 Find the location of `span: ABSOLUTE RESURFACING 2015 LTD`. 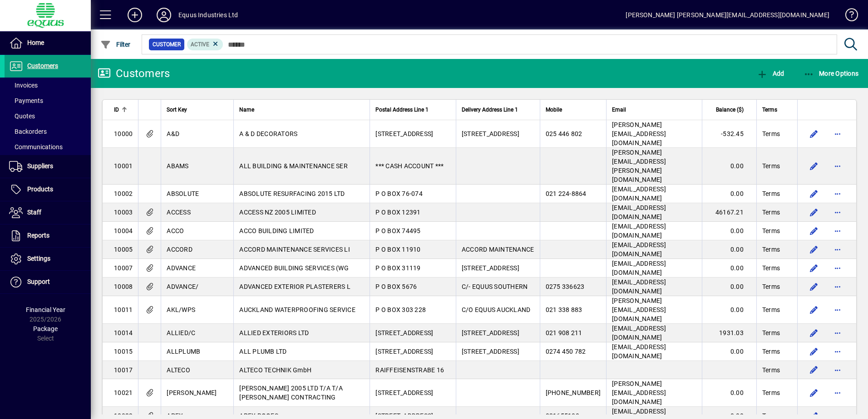

span: ABSOLUTE RESURFACING 2015 LTD is located at coordinates (292, 194).